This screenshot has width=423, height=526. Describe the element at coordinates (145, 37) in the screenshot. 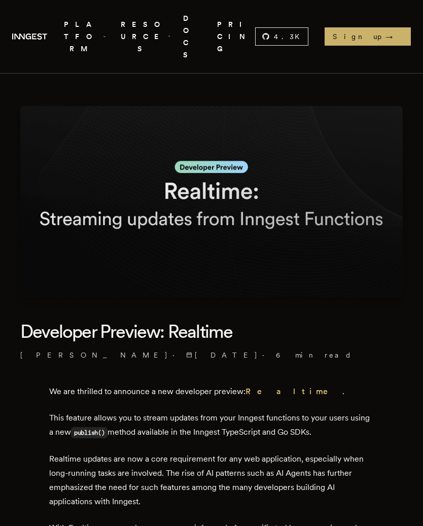

I see `button: RESOURCES` at that location.